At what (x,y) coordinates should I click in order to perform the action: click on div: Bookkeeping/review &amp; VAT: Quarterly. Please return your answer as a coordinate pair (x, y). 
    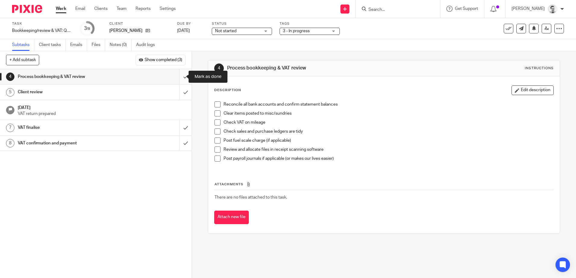
    Looking at the image, I should click on (42, 31).